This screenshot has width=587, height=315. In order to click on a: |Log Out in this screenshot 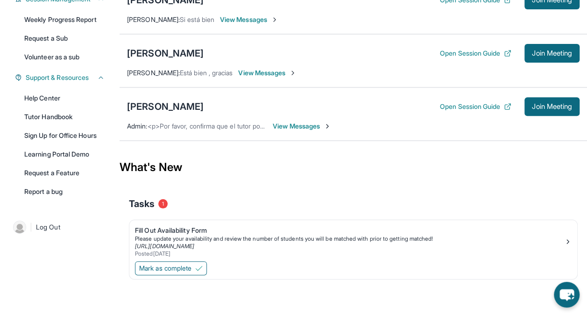, I will do `click(60, 227)`.